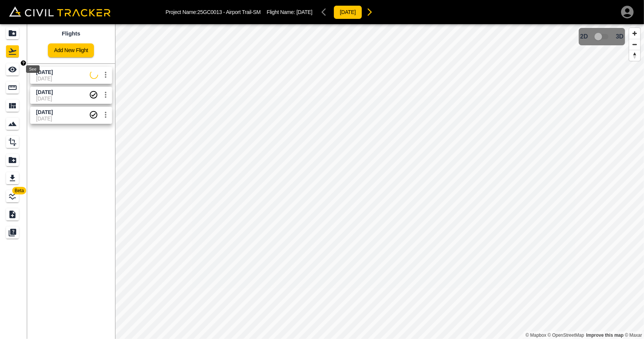 This screenshot has height=339, width=644. What do you see at coordinates (290, 12) in the screenshot?
I see `p: Flight Name:` at bounding box center [290, 12].